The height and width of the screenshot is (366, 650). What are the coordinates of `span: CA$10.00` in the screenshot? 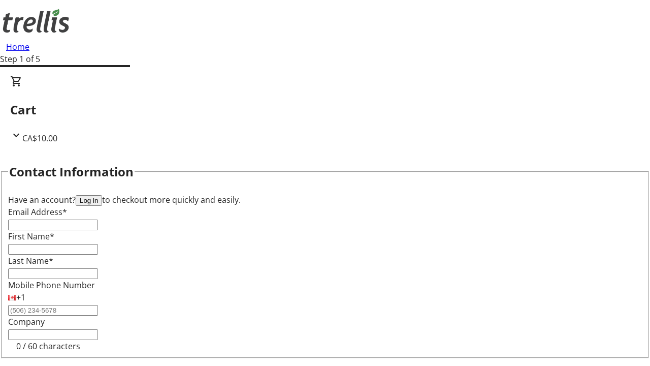 It's located at (40, 138).